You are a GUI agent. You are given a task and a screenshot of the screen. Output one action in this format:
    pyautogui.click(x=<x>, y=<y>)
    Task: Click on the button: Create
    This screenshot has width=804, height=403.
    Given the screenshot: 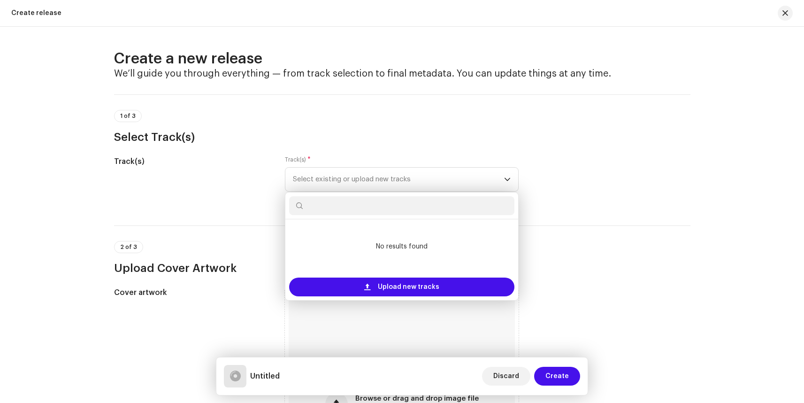 What is the action you would take?
    pyautogui.click(x=557, y=376)
    